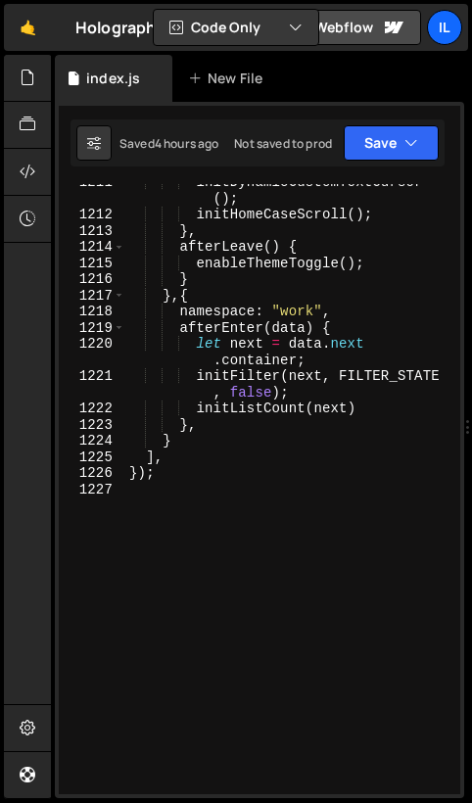 The image size is (472, 803). I want to click on div: Not saved to prod, so click(283, 143).